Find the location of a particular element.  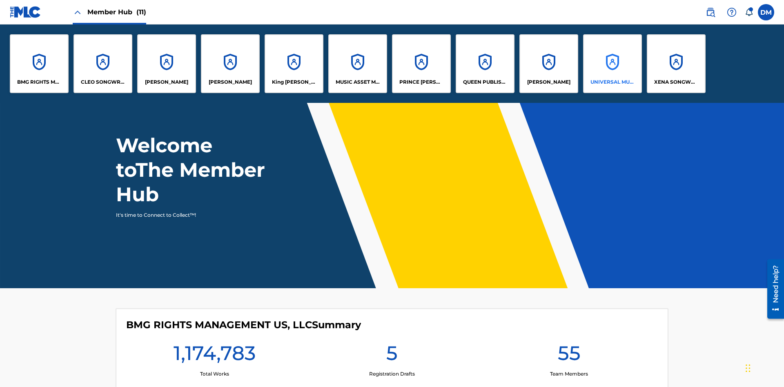

a: AccountsUNIVERSAL MUSIC PUB GROUP is located at coordinates (613, 64).